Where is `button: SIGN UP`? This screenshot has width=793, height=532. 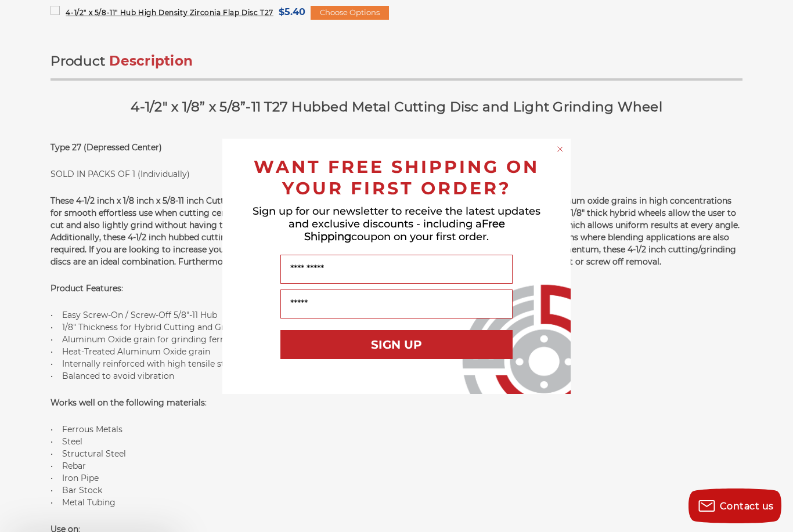 button: SIGN UP is located at coordinates (396, 345).